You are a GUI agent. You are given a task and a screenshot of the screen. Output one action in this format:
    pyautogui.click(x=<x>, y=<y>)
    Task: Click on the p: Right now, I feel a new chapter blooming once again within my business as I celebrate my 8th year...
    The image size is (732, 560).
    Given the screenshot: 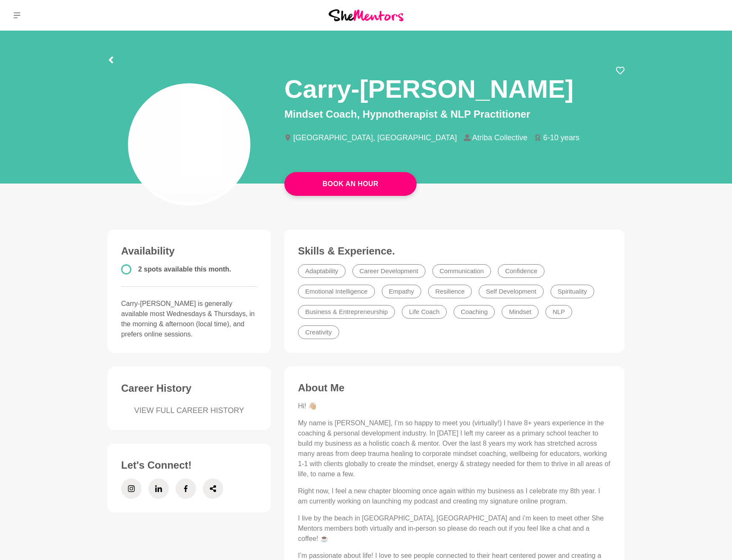 What is the action you would take?
    pyautogui.click(x=454, y=496)
    